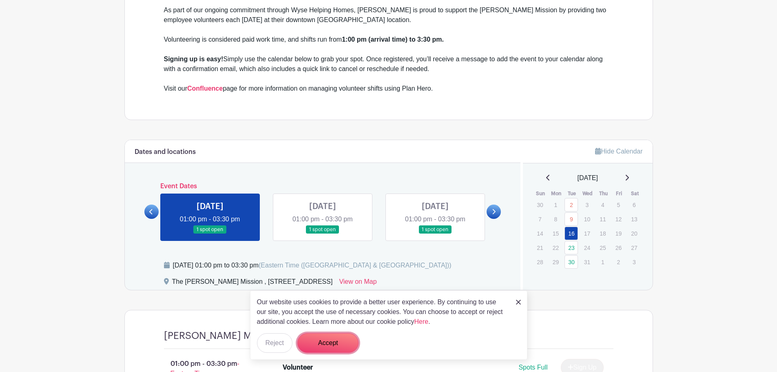 The height and width of the screenshot is (372, 777). Describe the element at coordinates (540, 193) in the screenshot. I see `th: Sun` at that location.